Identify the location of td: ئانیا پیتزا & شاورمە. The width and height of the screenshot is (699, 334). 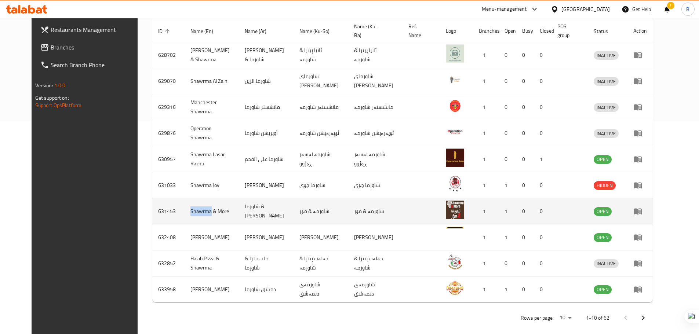
(321, 55).